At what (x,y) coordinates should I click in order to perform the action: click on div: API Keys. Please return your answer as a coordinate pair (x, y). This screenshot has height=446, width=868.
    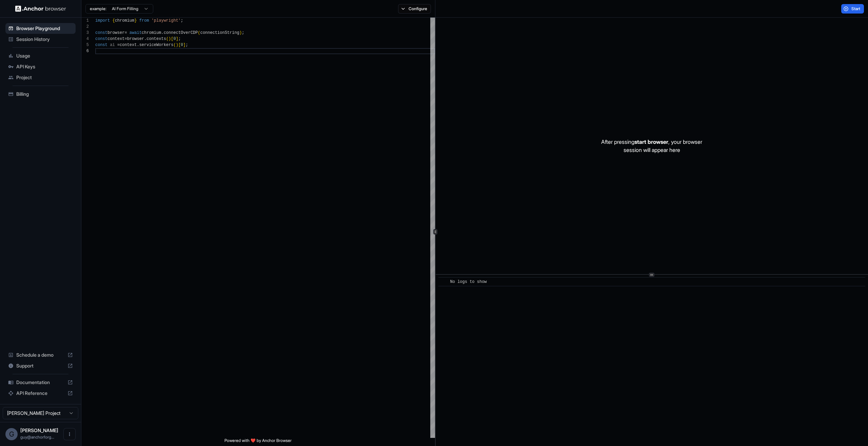
    Looking at the image, I should click on (41, 67).